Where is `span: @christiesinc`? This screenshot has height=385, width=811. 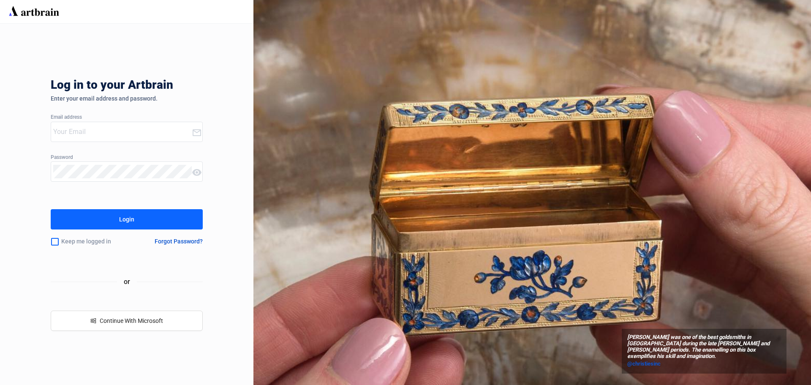 span: @christiesinc is located at coordinates (644, 363).